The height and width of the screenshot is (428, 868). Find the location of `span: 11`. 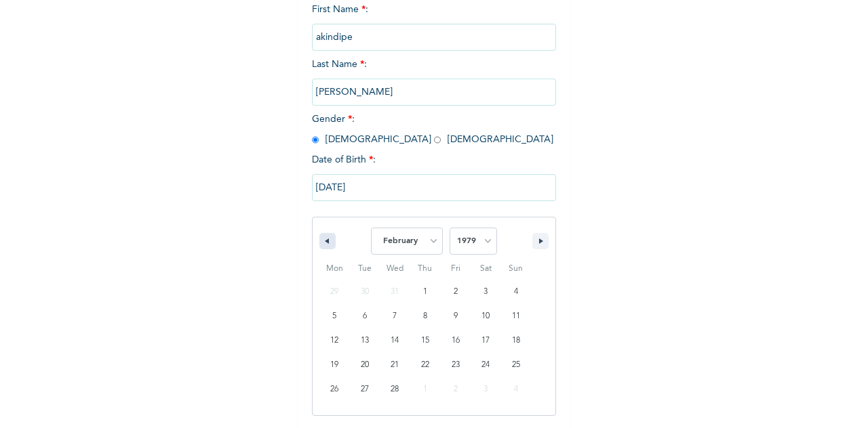

span: 11 is located at coordinates (516, 317).